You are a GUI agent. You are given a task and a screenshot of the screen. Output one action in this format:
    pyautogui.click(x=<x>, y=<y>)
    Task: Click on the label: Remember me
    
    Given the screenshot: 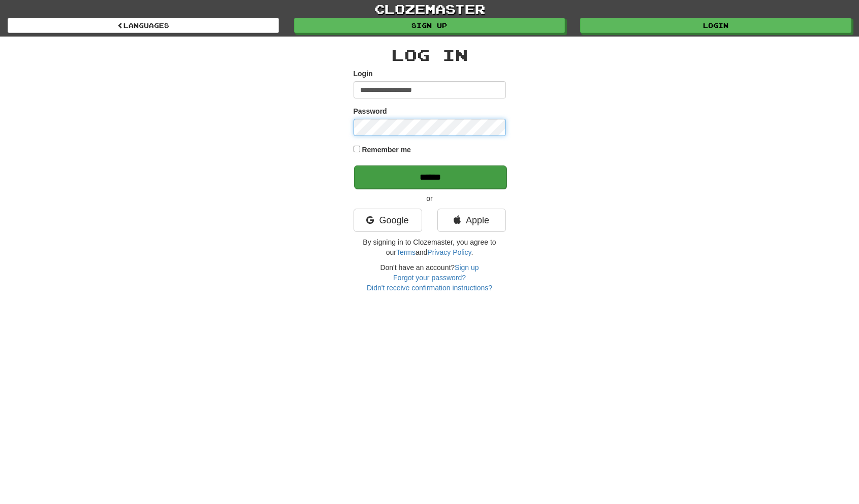 What is the action you would take?
    pyautogui.click(x=386, y=150)
    